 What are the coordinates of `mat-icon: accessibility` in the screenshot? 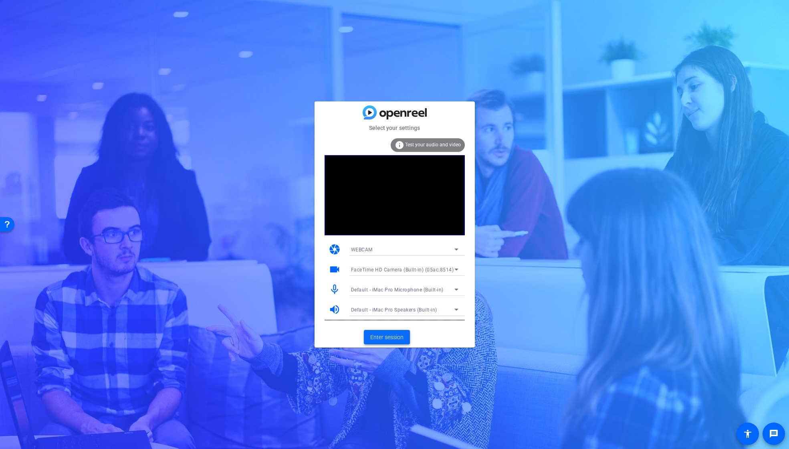 It's located at (748, 434).